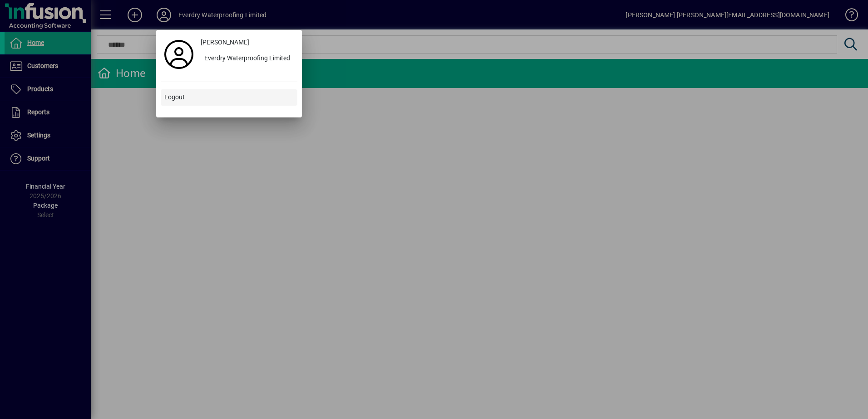 The width and height of the screenshot is (868, 419). Describe the element at coordinates (247, 59) in the screenshot. I see `button: Everdry Waterproofing Limited` at that location.